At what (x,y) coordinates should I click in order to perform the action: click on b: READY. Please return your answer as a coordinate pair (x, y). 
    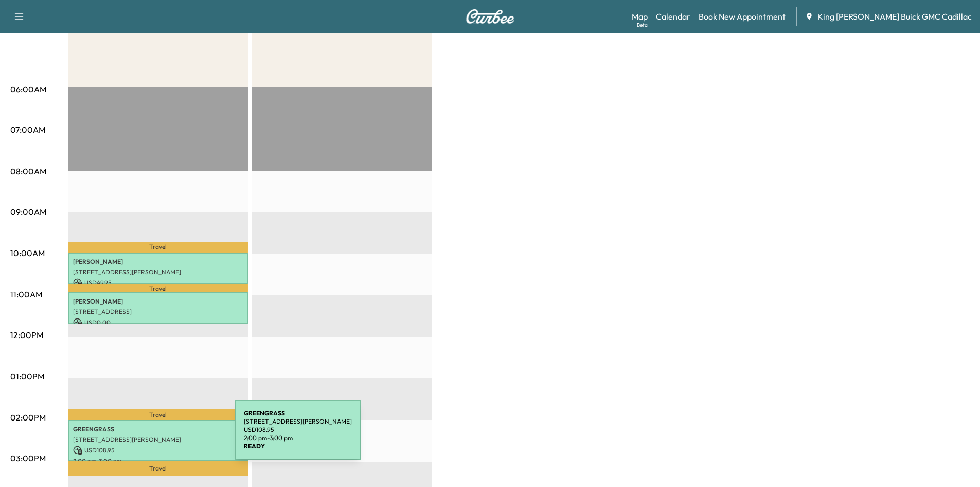
    Looking at the image, I should click on (254, 446).